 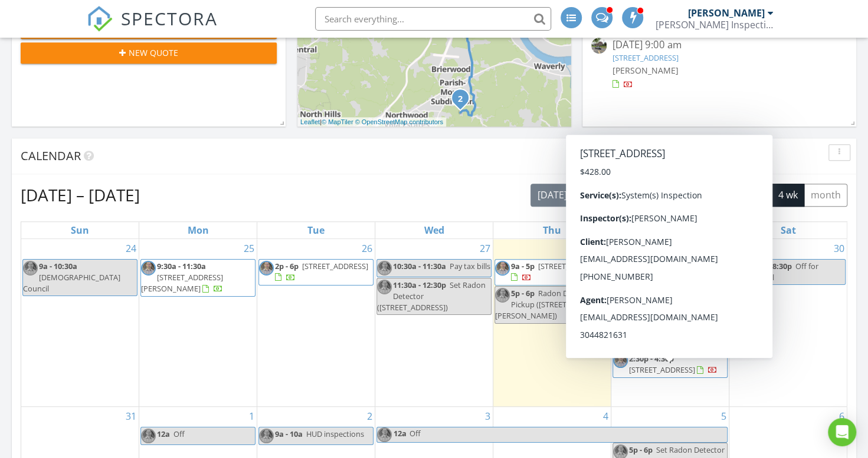 What do you see at coordinates (522, 266) in the screenshot?
I see `span: 9a - 5p` at bounding box center [522, 266].